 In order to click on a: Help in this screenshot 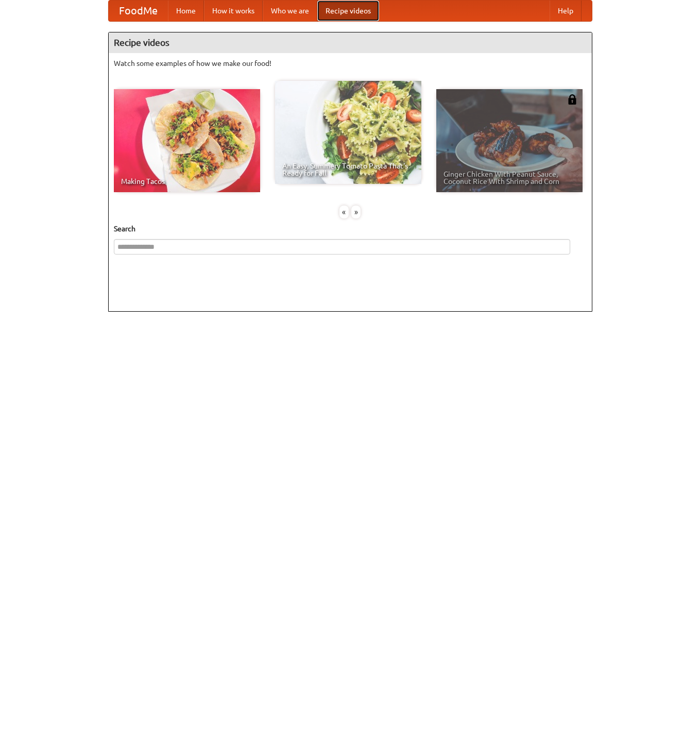, I will do `click(565, 10)`.